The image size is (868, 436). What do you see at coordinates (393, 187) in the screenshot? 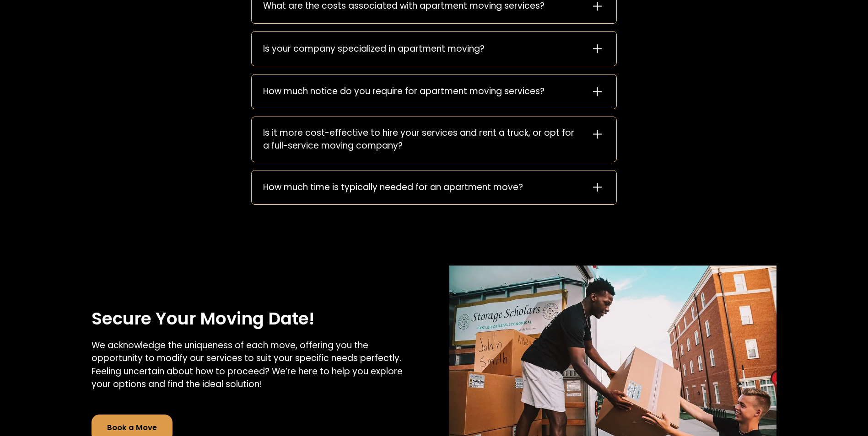
I see `div: How much time is typically needed for an apartment move?` at bounding box center [393, 187].